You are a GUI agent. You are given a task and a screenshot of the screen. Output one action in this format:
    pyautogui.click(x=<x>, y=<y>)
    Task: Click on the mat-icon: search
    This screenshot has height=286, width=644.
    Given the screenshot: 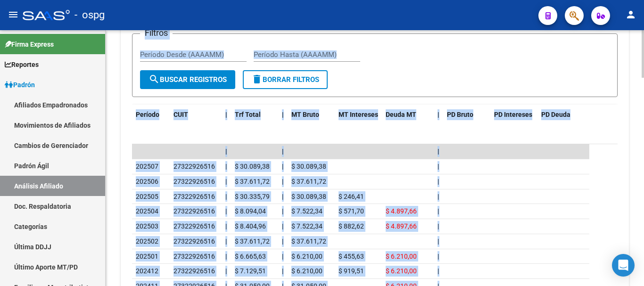 What is the action you would take?
    pyautogui.click(x=154, y=79)
    